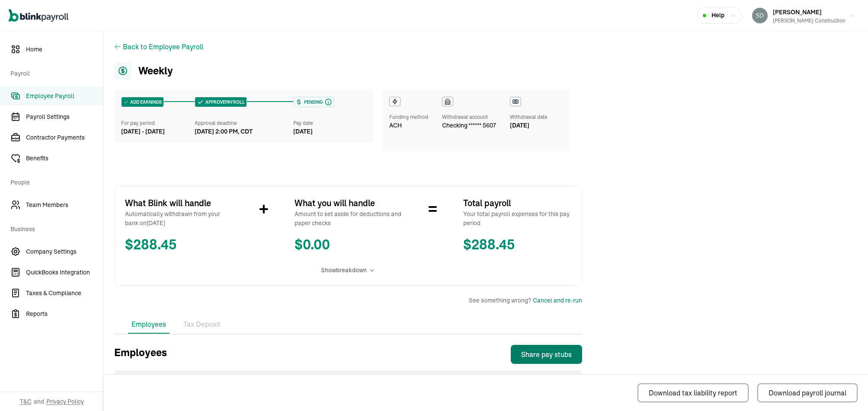 This screenshot has width=868, height=411. What do you see at coordinates (54, 182) in the screenshot?
I see `span: People` at bounding box center [54, 182].